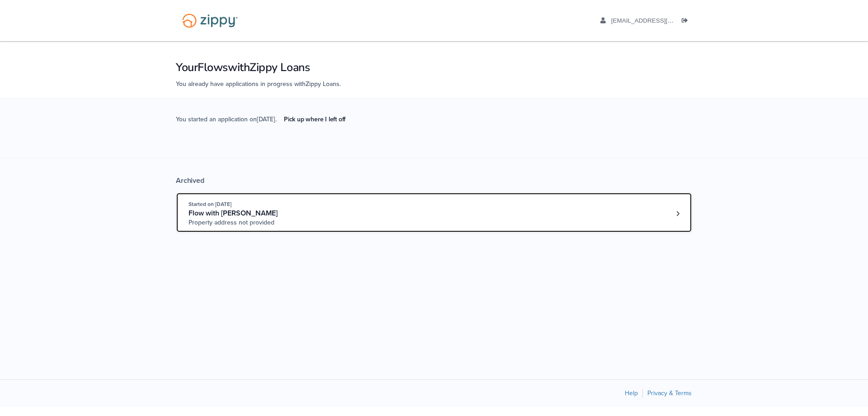 The width and height of the screenshot is (868, 416). What do you see at coordinates (434, 68) in the screenshot?
I see `h1: Your Flows with Zippy Loans` at bounding box center [434, 68].